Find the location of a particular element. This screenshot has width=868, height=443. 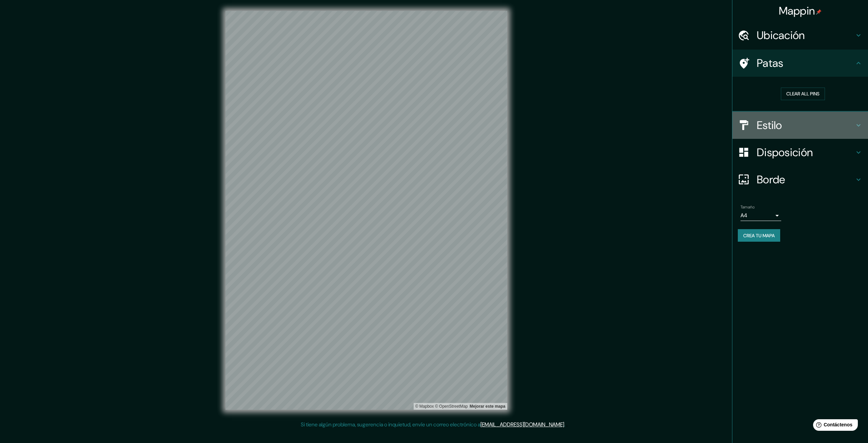

div: Ubicación is located at coordinates (800, 35).